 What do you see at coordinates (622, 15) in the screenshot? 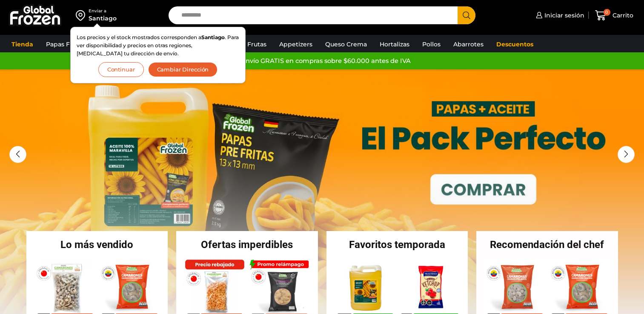
I see `span: Carrito` at bounding box center [622, 15].